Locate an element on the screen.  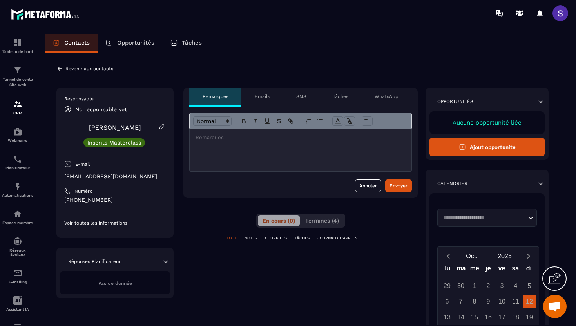
p: Contacts is located at coordinates (77, 43).